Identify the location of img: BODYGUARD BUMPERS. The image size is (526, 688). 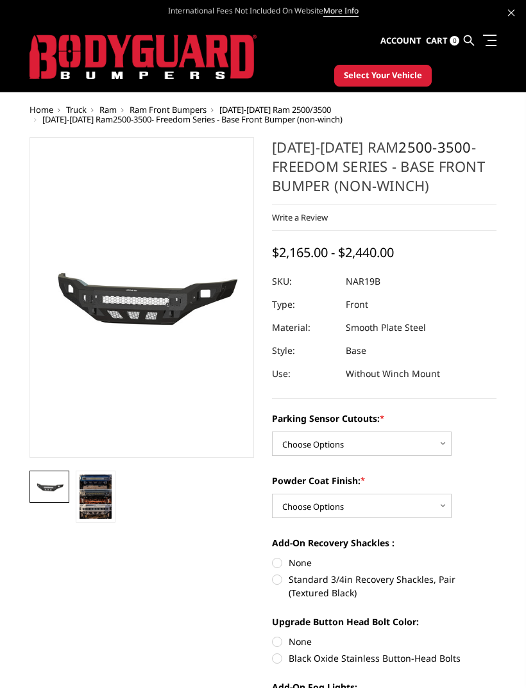
(143, 57).